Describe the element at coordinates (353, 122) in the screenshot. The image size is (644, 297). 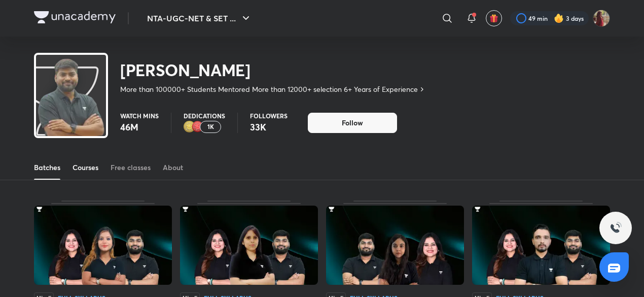
I see `span: Follow` at that location.